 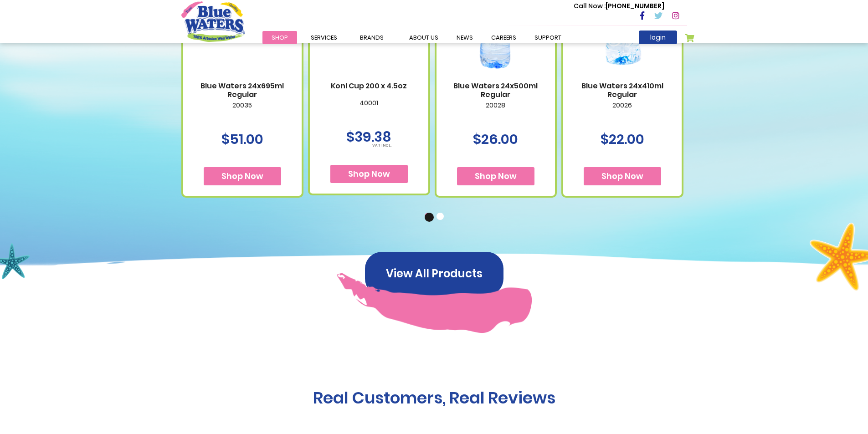 What do you see at coordinates (324, 37) in the screenshot?
I see `span: Services` at bounding box center [324, 37].